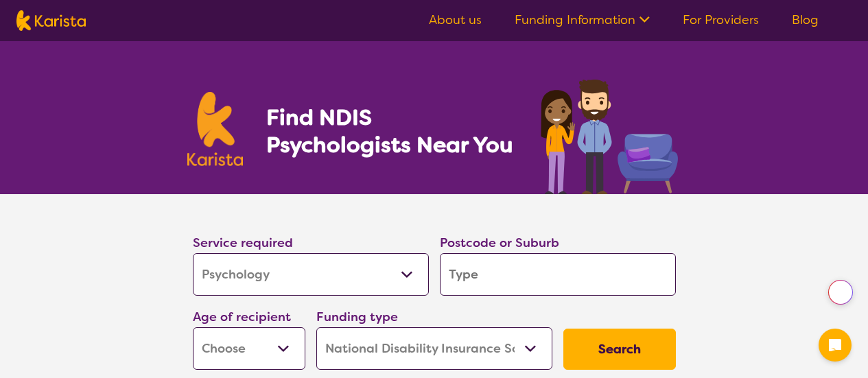 This screenshot has height=378, width=868. I want to click on a: For Providers, so click(720, 20).